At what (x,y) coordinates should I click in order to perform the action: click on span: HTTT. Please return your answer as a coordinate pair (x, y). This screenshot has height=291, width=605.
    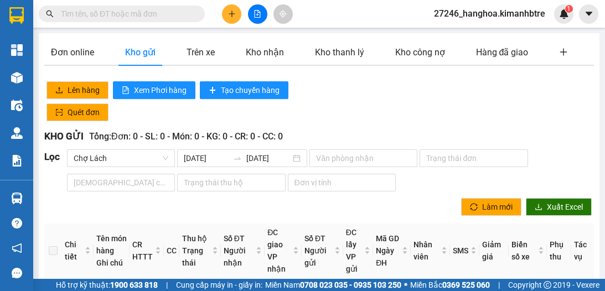
    Looking at the image, I should click on (142, 257).